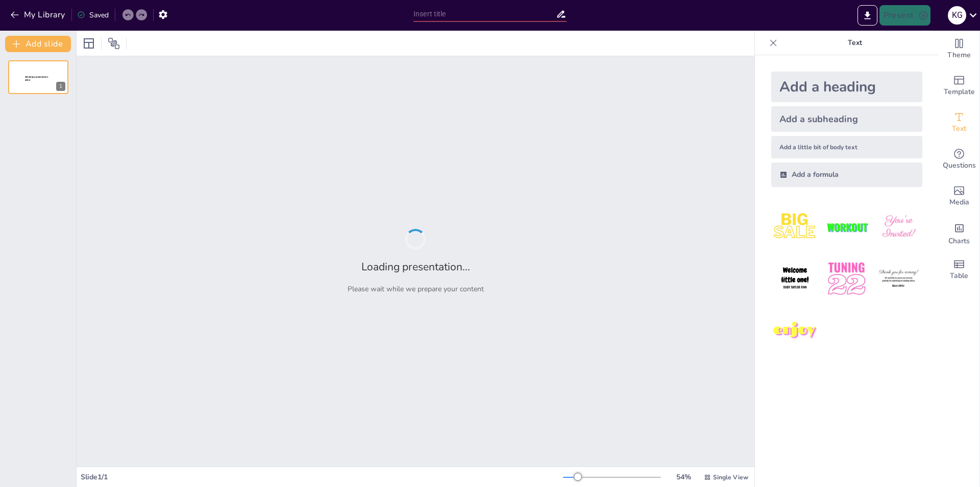 The width and height of the screenshot is (980, 487). I want to click on img: 6.jpeg, so click(898, 279).